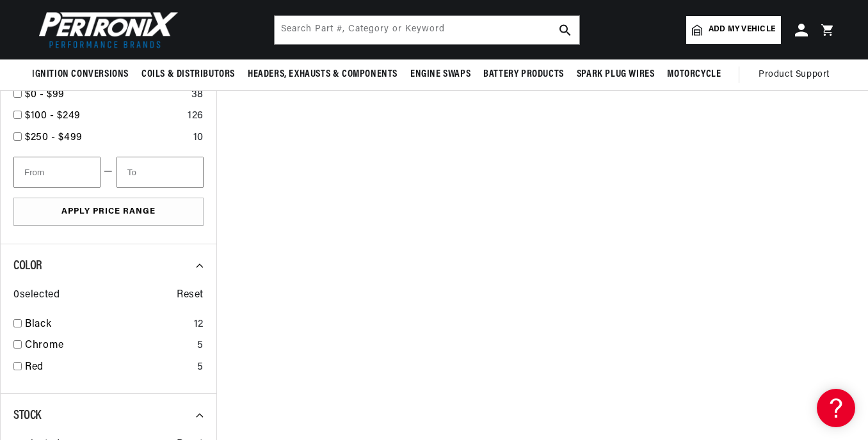 Image resolution: width=868 pixels, height=440 pixels. Describe the element at coordinates (108, 212) in the screenshot. I see `button: Apply Price Range` at that location.